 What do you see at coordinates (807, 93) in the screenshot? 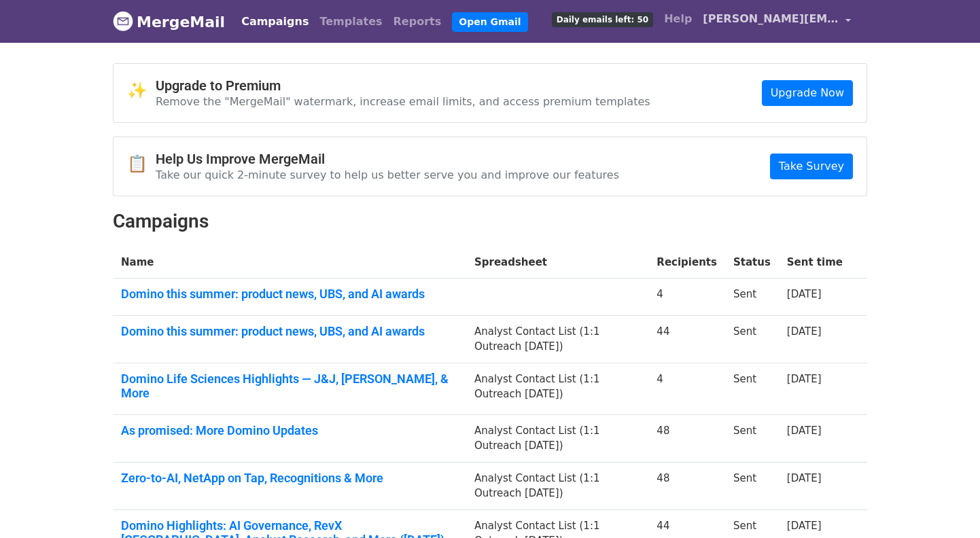
I see `a: Upgrade Now` at bounding box center [807, 93].